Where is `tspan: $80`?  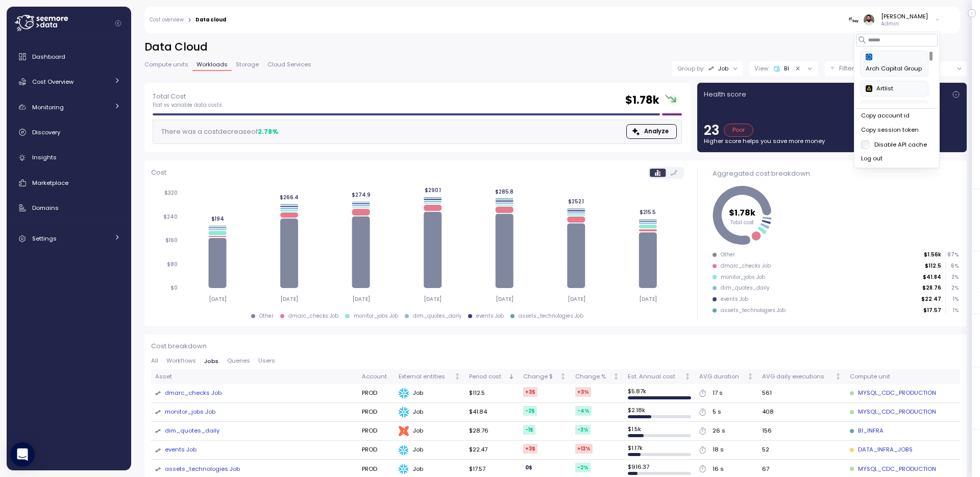 tspan: $80 is located at coordinates (172, 264).